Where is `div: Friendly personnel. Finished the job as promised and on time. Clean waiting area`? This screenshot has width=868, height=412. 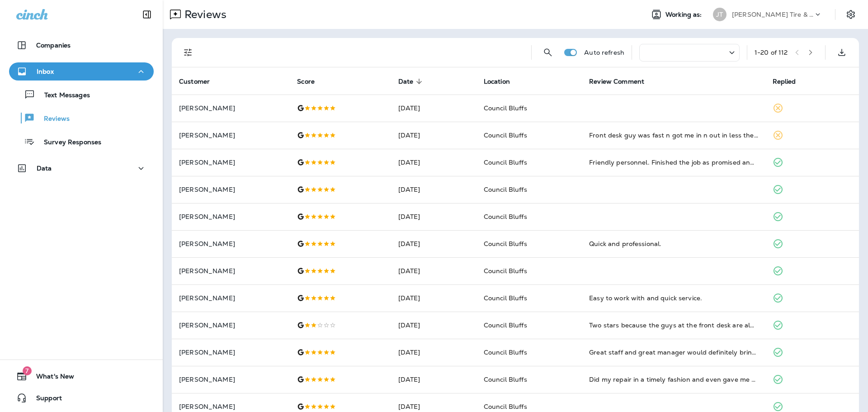 div: Friendly personnel. Finished the job as promised and on time. Clean waiting area is located at coordinates (674, 162).